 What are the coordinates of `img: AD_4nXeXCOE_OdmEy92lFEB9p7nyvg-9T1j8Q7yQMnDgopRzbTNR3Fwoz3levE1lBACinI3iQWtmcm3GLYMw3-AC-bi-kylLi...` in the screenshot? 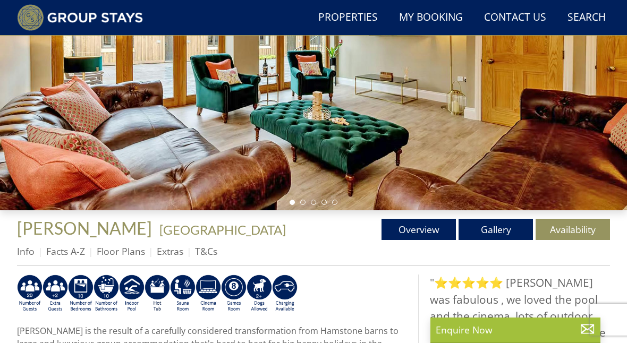 It's located at (55, 294).